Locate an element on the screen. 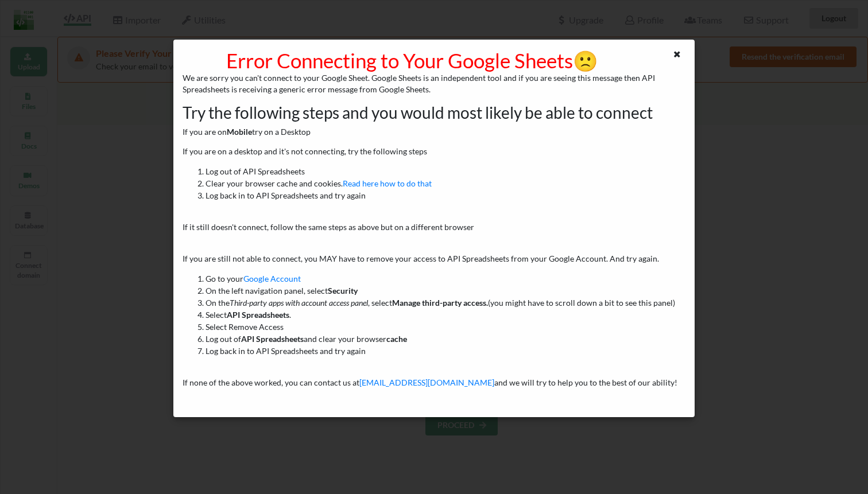 The width and height of the screenshot is (868, 494). a: Read here how to do that is located at coordinates (387, 183).